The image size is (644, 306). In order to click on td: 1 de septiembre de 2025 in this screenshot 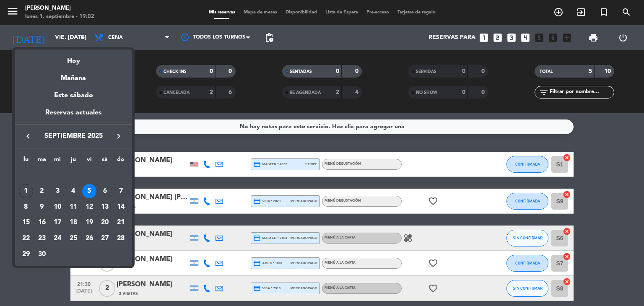, I will do `click(26, 191)`.